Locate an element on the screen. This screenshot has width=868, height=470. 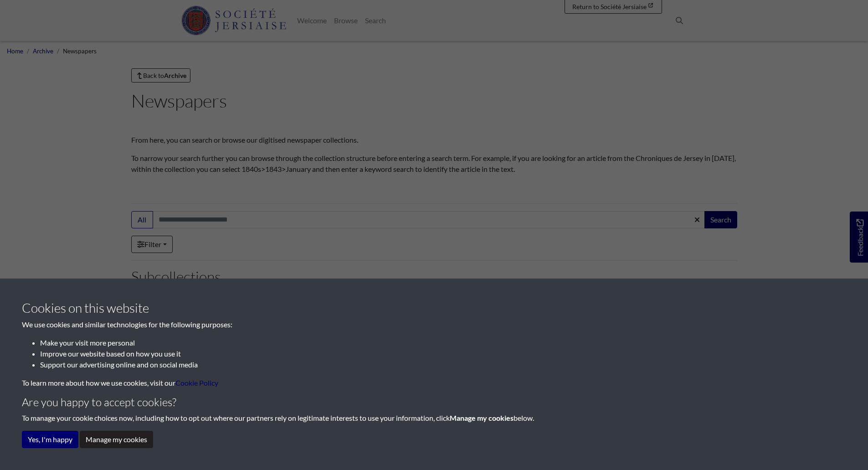
li: Make your visit more personal is located at coordinates (443, 343).